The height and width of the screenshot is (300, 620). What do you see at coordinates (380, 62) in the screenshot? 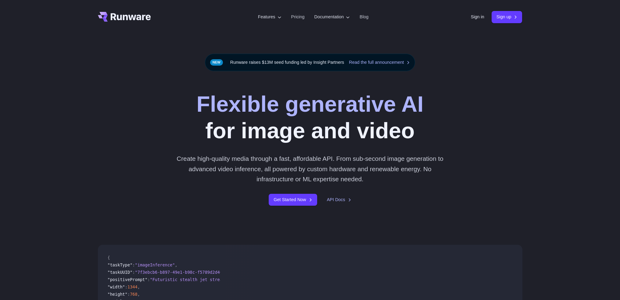
I see `a: Read the full announcement` at bounding box center [380, 62].